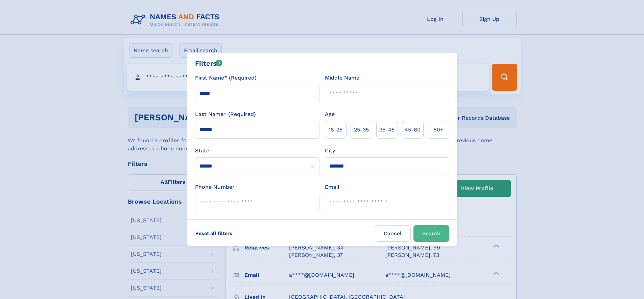  What do you see at coordinates (214, 233) in the screenshot?
I see `label: Reset all filters` at bounding box center [214, 233].